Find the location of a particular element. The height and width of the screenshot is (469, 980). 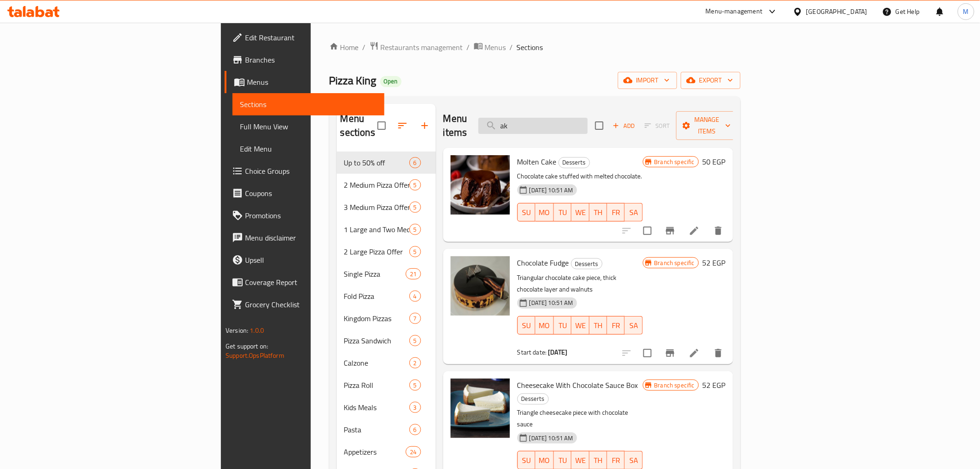

img: Cheesecake With Chocolate Sauce Box is located at coordinates (480, 408).